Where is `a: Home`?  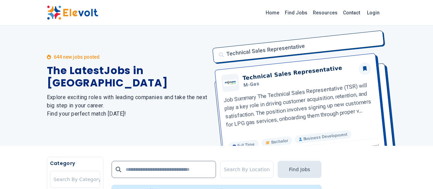 a: Home is located at coordinates (273, 13).